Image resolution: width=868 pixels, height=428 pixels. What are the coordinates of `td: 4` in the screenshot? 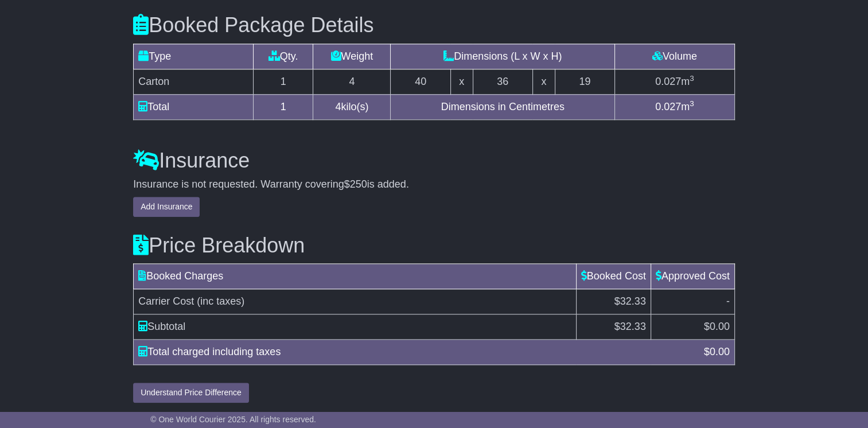 It's located at (352, 81).